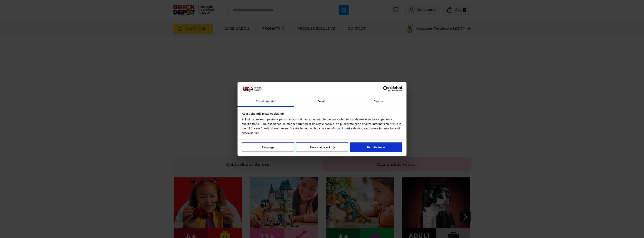 The height and width of the screenshot is (238, 644). Describe the element at coordinates (252, 89) in the screenshot. I see `img: siglă` at that location.